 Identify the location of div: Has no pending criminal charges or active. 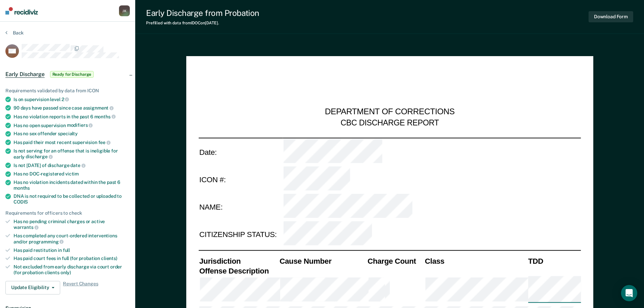
(72, 225).